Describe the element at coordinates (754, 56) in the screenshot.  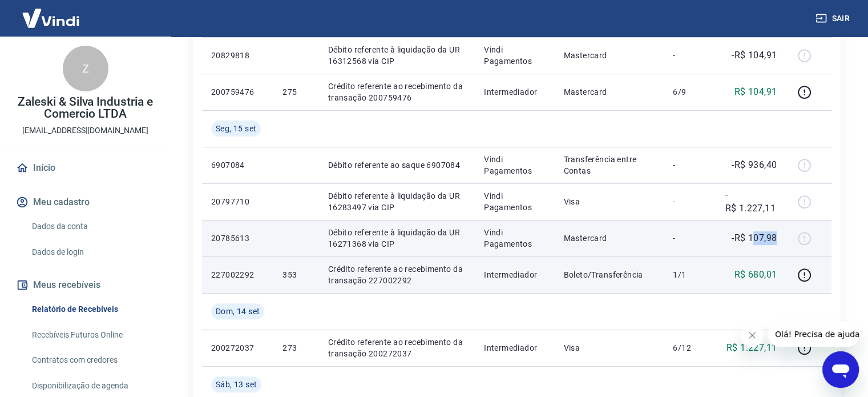
I see `p: -R$ 104,91` at that location.